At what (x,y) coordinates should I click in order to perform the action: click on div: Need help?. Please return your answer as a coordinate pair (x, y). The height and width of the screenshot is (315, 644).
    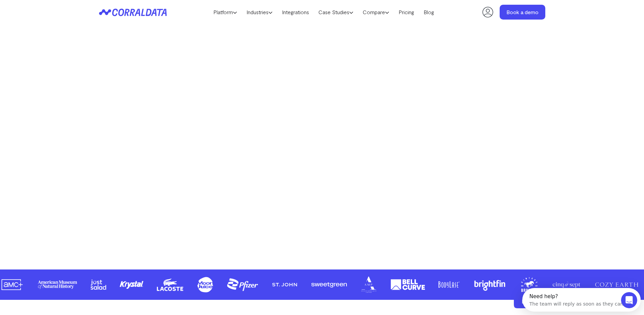
    Looking at the image, I should click on (54, 8).